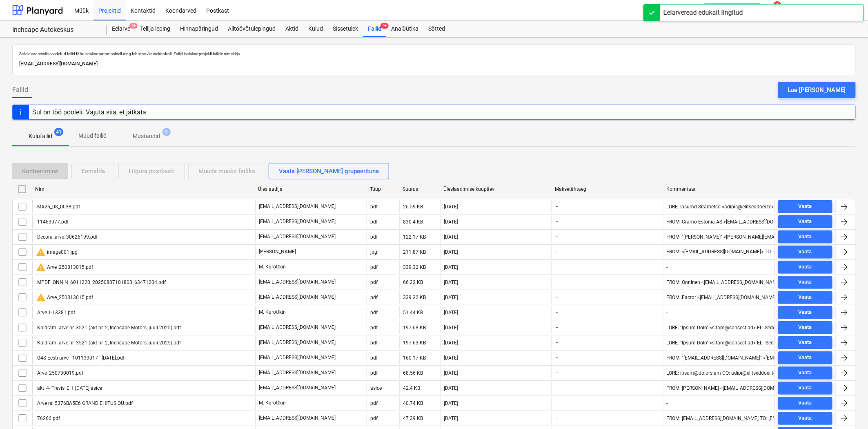  I want to click on div: 66.32 KB, so click(413, 283).